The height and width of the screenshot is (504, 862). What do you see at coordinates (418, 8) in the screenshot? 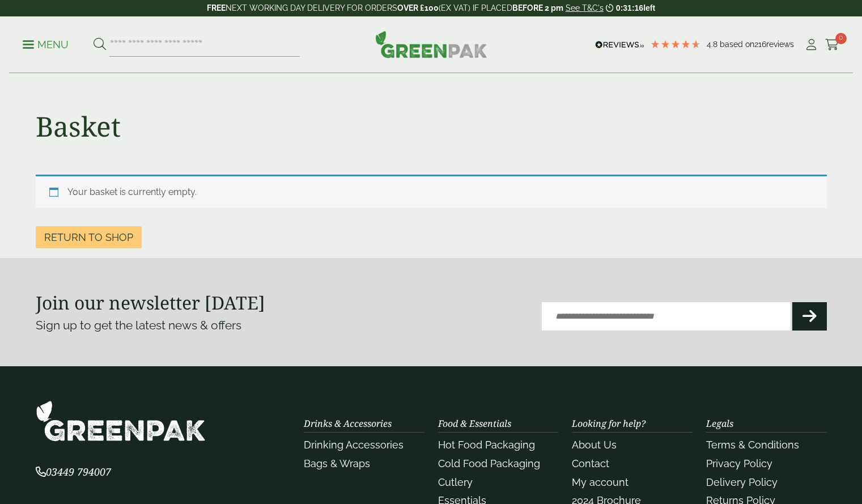
I see `strong: OVER £100` at bounding box center [418, 8].